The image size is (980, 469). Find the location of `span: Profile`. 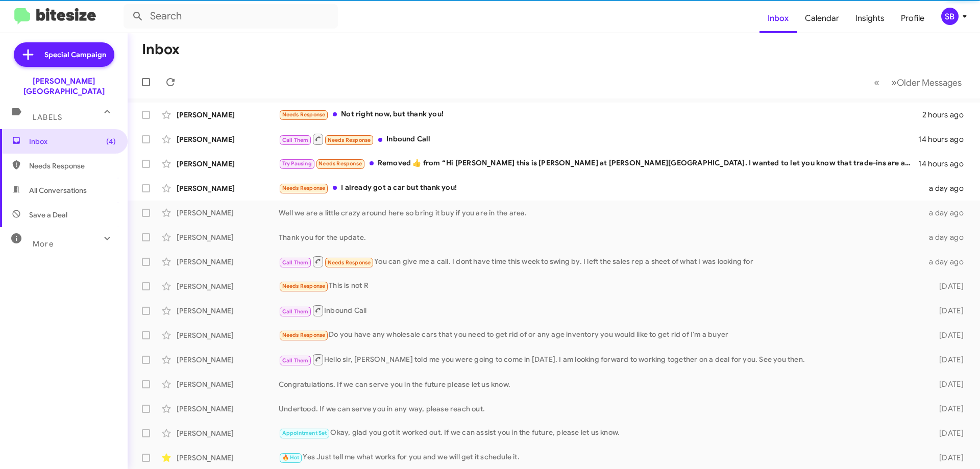

span: Profile is located at coordinates (912, 19).